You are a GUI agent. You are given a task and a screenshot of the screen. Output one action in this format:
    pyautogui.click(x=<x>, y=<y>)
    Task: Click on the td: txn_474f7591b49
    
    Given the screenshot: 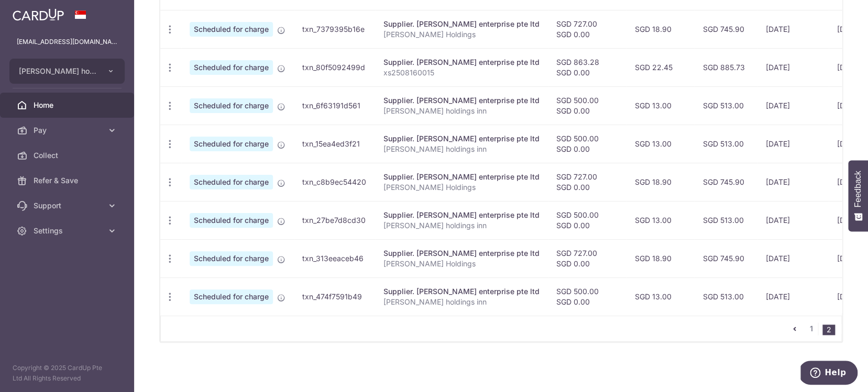 What is the action you would take?
    pyautogui.click(x=334, y=296)
    